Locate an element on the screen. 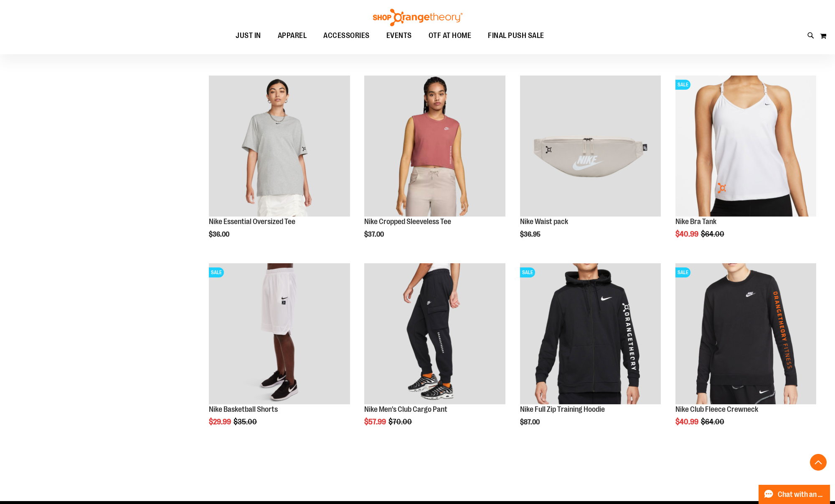  span: $29.99 is located at coordinates (221, 421).